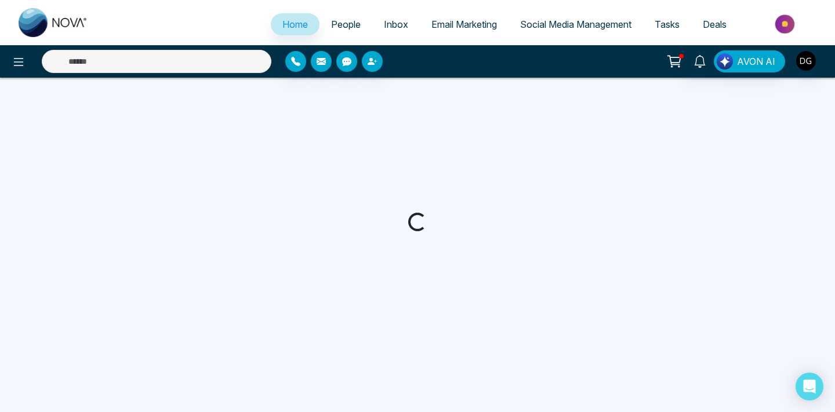 The width and height of the screenshot is (835, 412). I want to click on img: Lead Flow, so click(724, 61).